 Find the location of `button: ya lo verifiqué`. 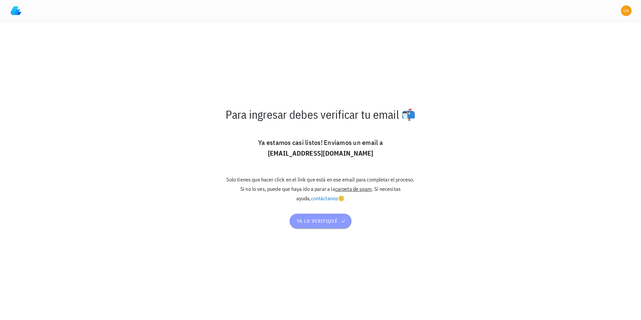

button: ya lo verifiqué is located at coordinates (320, 221).